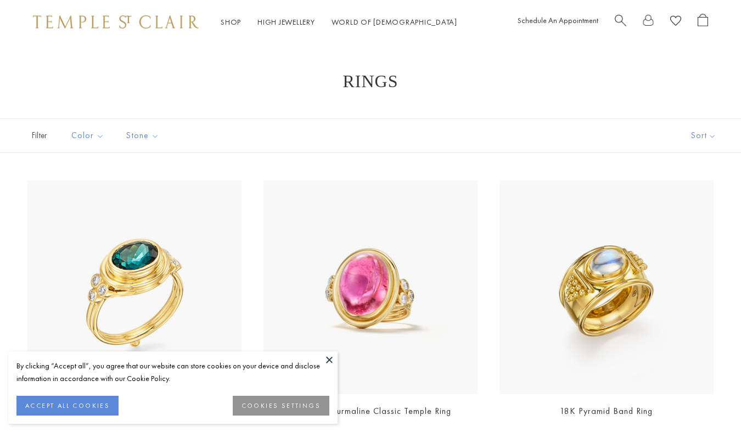 Image resolution: width=741 pixels, height=432 pixels. I want to click on a: 18K Pyramid Band Ring18K Pyramid Band Ring, so click(606, 288).